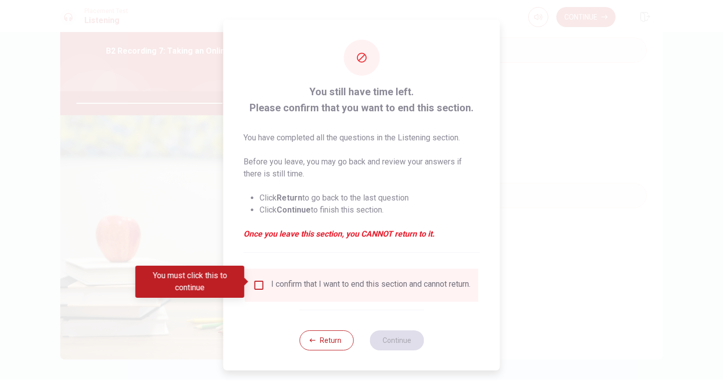 The width and height of the screenshot is (723, 390). I want to click on div: I confirm that I want to end this section and cannot return., so click(370, 286).